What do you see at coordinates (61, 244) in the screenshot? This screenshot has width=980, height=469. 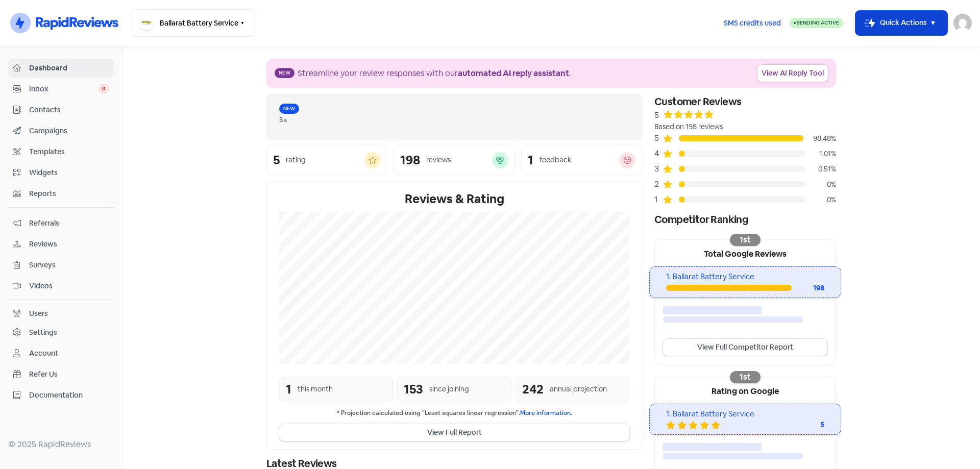 I see `a: Reviews` at bounding box center [61, 244].